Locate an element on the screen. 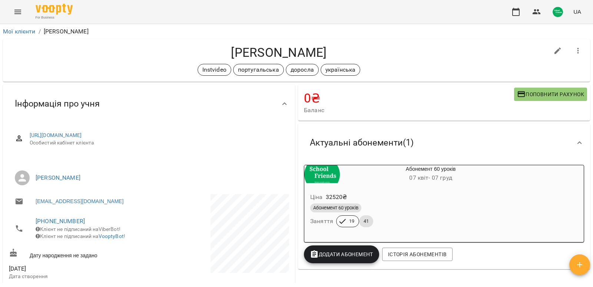  span: Баланс is located at coordinates (409, 110).